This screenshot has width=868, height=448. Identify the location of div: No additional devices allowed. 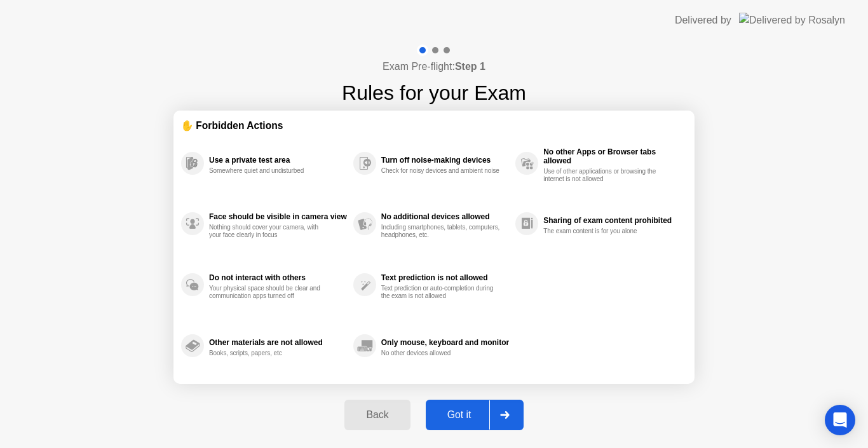
(445, 217).